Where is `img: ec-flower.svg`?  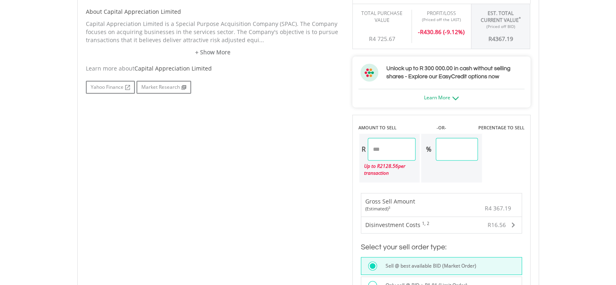
img: ec-flower.svg is located at coordinates (369, 72).